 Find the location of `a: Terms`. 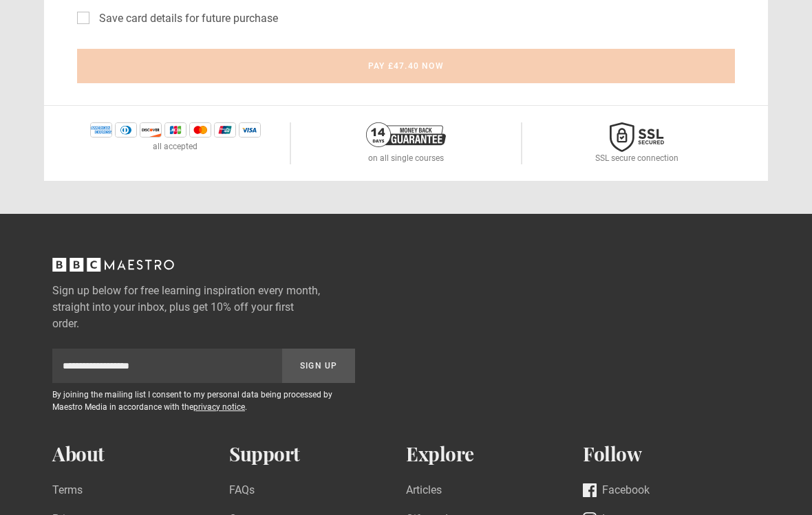

a: Terms is located at coordinates (67, 491).